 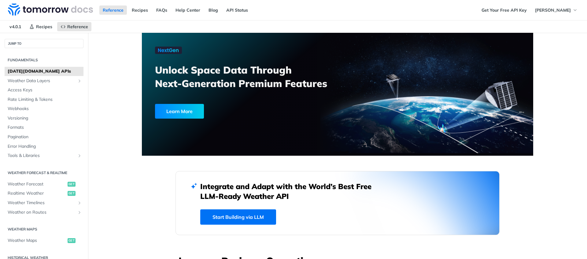 What do you see at coordinates (44, 90) in the screenshot?
I see `a: Access Keys` at bounding box center [44, 90].